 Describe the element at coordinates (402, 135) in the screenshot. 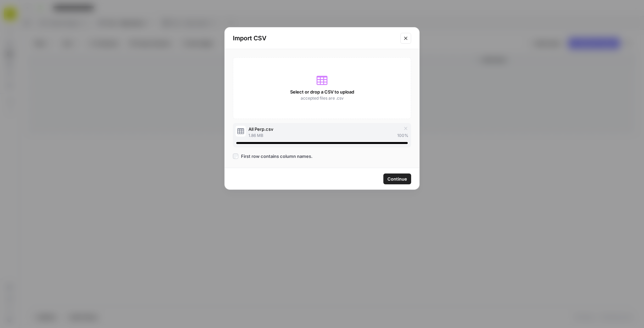

I see `span: 100 %` at that location.